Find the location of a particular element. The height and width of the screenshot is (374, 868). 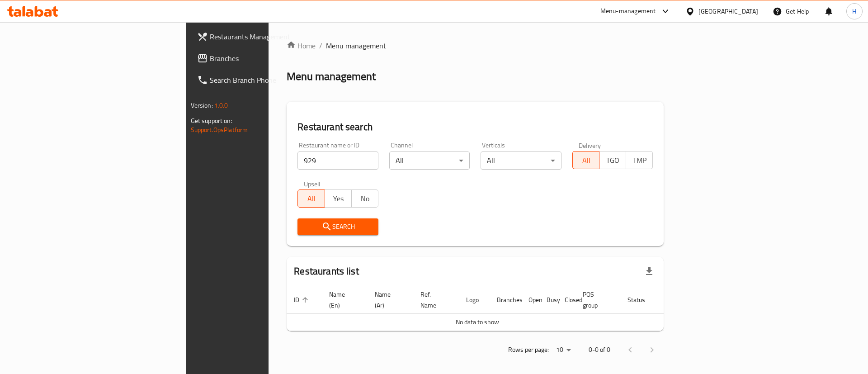

span: Search is located at coordinates (338, 227).